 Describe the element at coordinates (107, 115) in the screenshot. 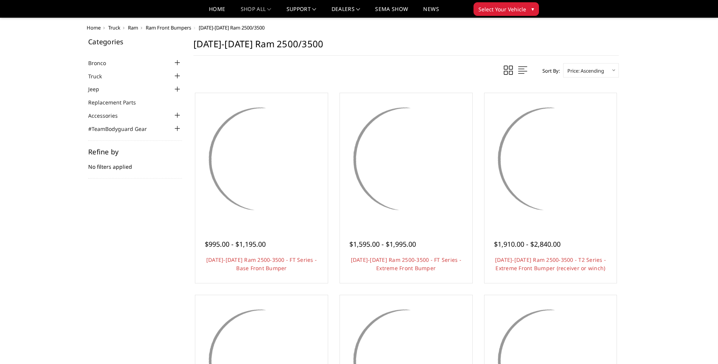

I see `a: Accessories` at that location.